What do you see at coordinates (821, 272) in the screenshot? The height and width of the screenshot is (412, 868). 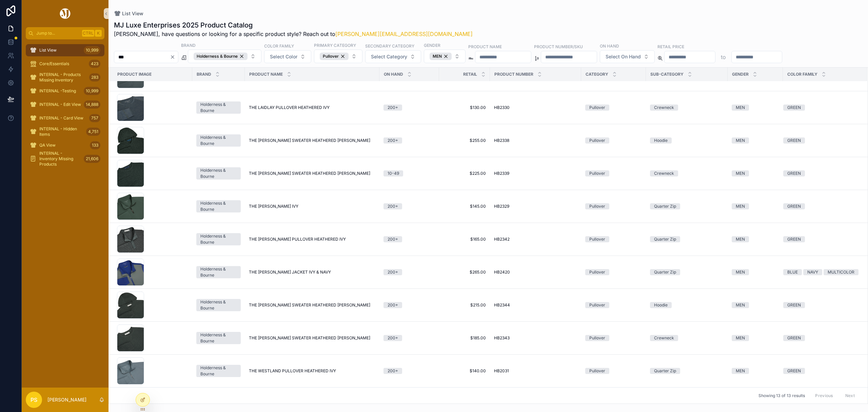 I see `a: BLUENAVYMULTICOLOR` at bounding box center [821, 272].